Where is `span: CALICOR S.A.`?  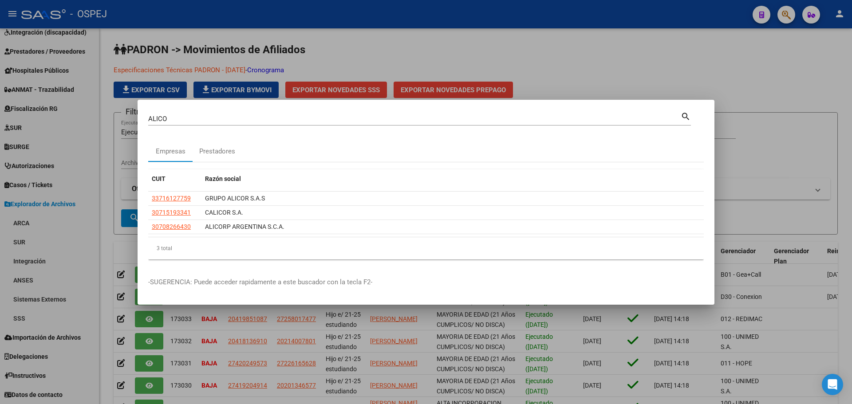
span: CALICOR S.A. is located at coordinates (224, 212).